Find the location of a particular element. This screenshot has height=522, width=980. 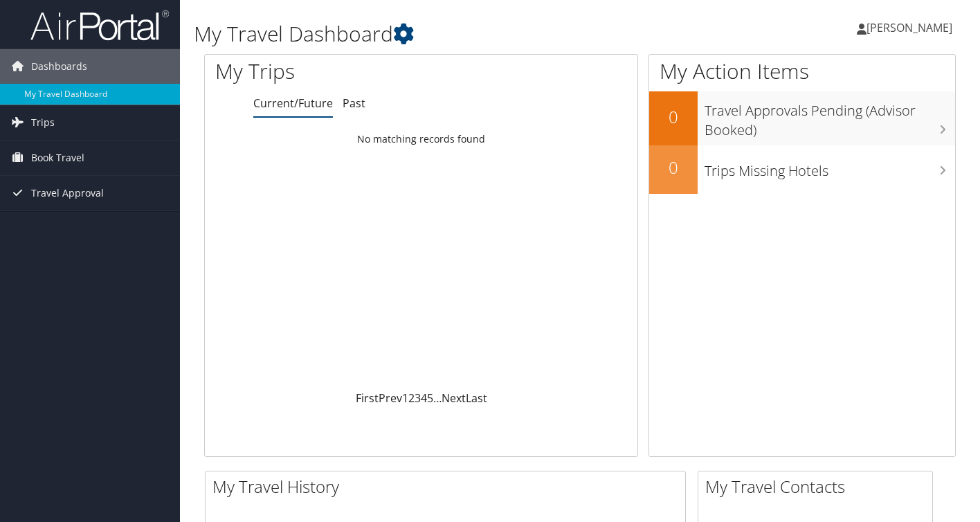

a: First is located at coordinates (367, 398).